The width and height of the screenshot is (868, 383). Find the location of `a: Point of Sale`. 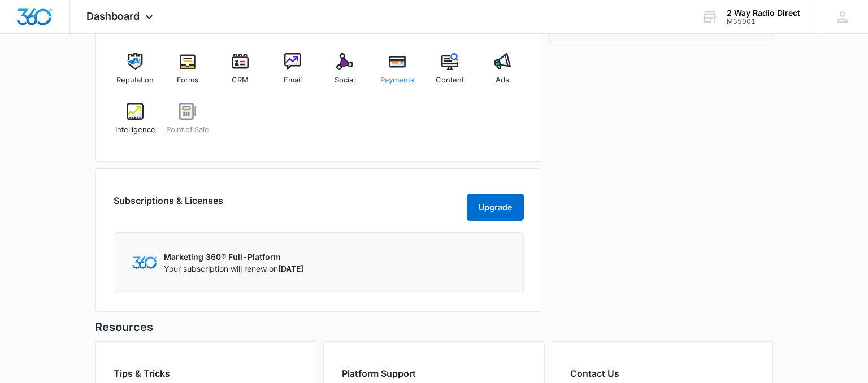

a: Point of Sale is located at coordinates (188, 123).